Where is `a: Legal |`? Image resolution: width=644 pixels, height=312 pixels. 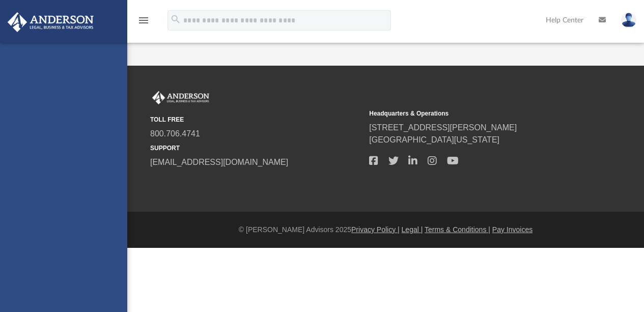
a: Legal | is located at coordinates (412, 230).